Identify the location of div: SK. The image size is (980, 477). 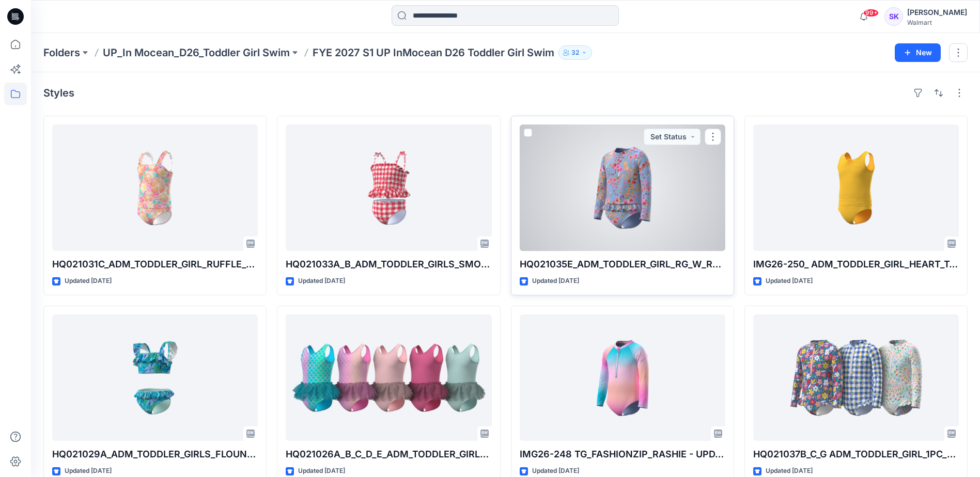
(894, 16).